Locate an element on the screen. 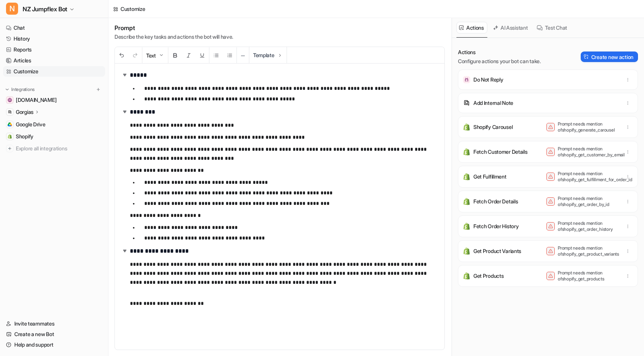  p: Integrations is located at coordinates (23, 89).